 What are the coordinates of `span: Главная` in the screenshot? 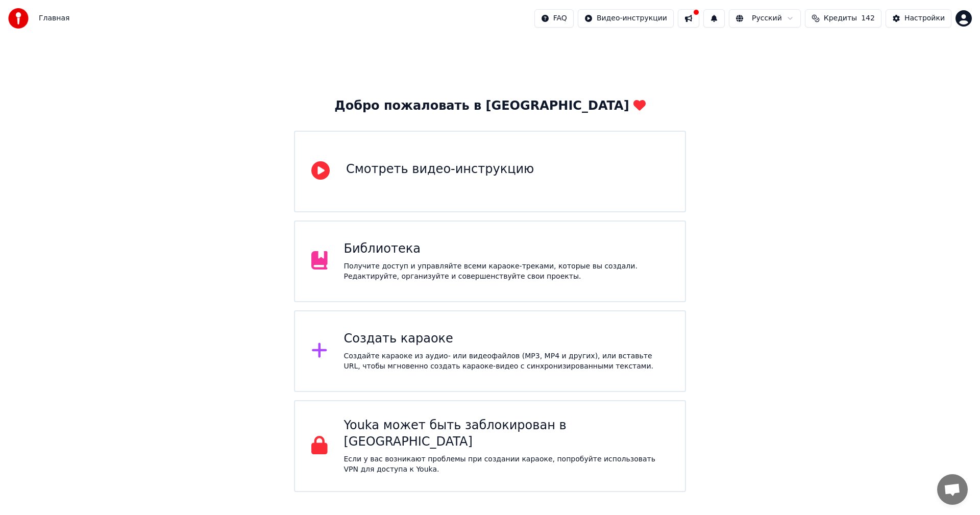 It's located at (54, 18).